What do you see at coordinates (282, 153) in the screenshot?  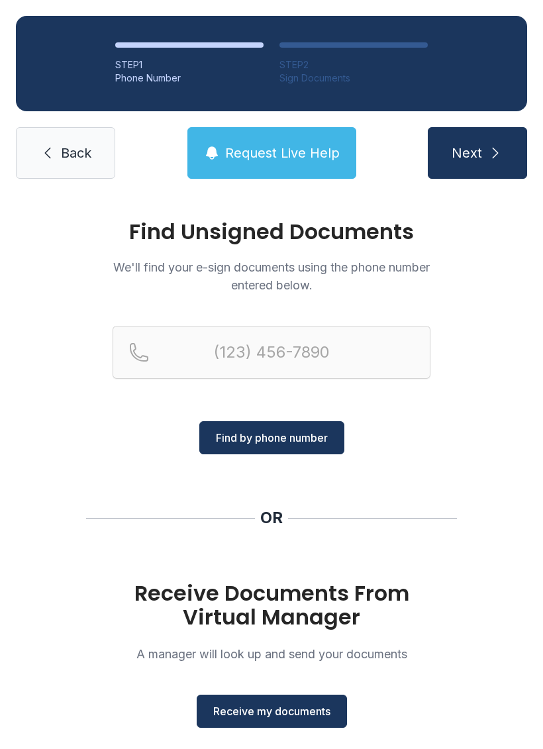 I see `span: Request Live Help` at bounding box center [282, 153].